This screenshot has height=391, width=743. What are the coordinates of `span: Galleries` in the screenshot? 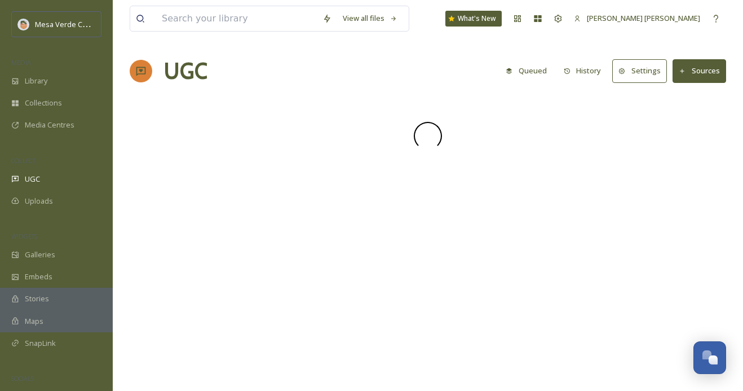 It's located at (40, 254).